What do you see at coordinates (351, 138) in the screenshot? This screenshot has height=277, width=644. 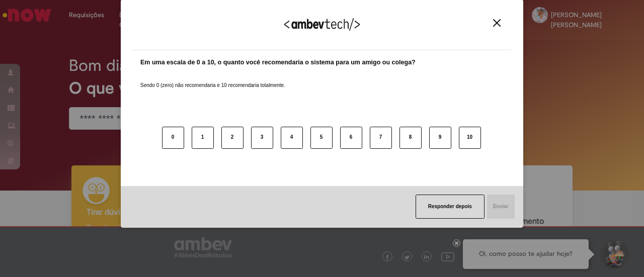 I see `button: 6` at bounding box center [351, 138].